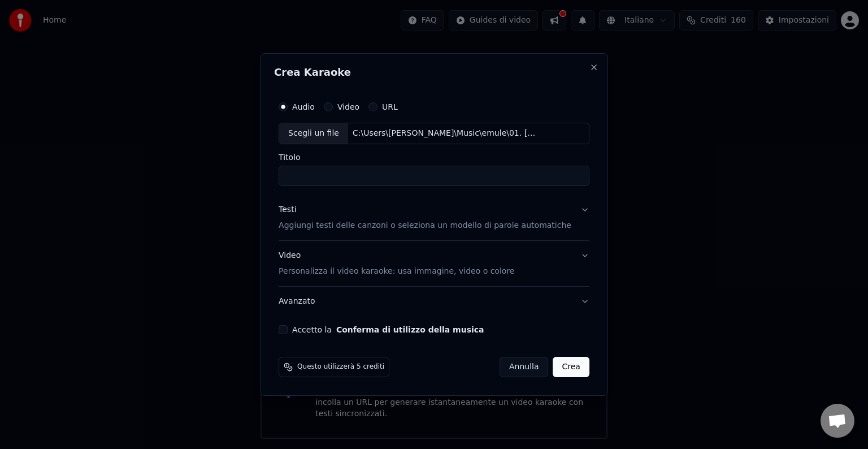 The width and height of the screenshot is (868, 449). What do you see at coordinates (434, 218) in the screenshot?
I see `button: TestiAggiungi testi delle canzoni o seleziona un modello di parole automatiche` at bounding box center [434, 218].